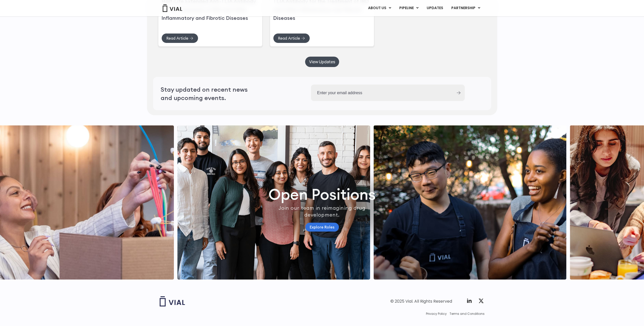 The image size is (644, 326). What do you see at coordinates (467, 314) in the screenshot?
I see `span: Terms and Conditions` at bounding box center [467, 314].